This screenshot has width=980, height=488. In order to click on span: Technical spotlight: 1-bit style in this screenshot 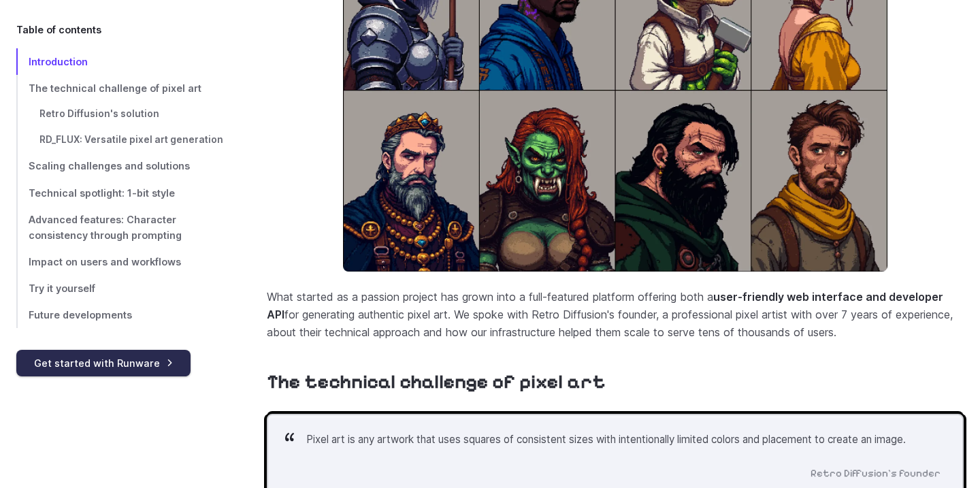, I will do `click(101, 193)`.